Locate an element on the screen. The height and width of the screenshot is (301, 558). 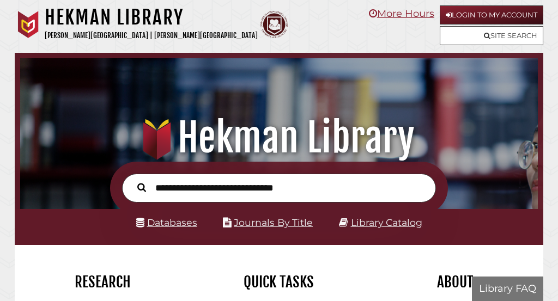
a: Library Catalog is located at coordinates (386, 222).